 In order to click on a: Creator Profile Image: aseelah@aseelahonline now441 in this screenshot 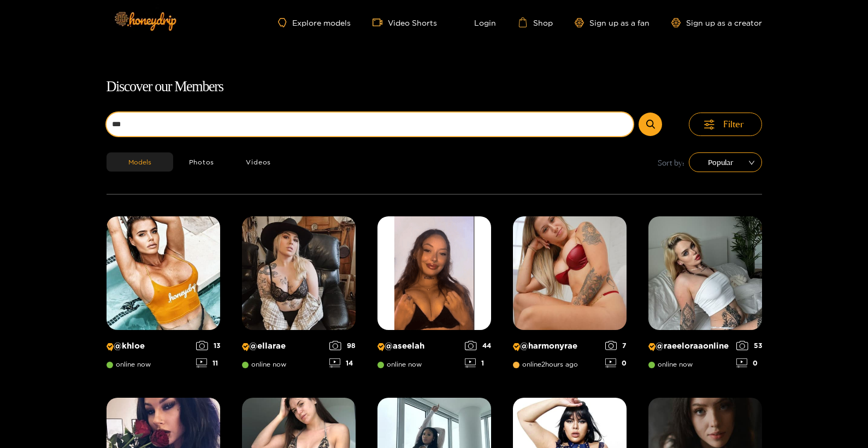, I will do `click(435, 296)`.